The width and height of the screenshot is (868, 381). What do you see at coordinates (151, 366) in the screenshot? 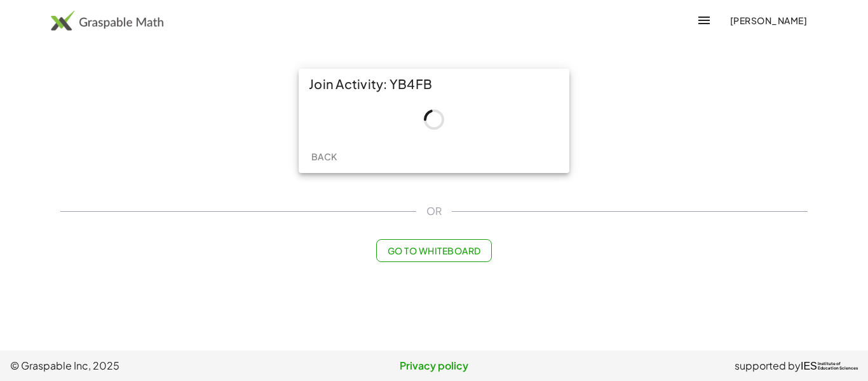
I see `span: © Graspable Inc, 2025` at bounding box center [151, 366].